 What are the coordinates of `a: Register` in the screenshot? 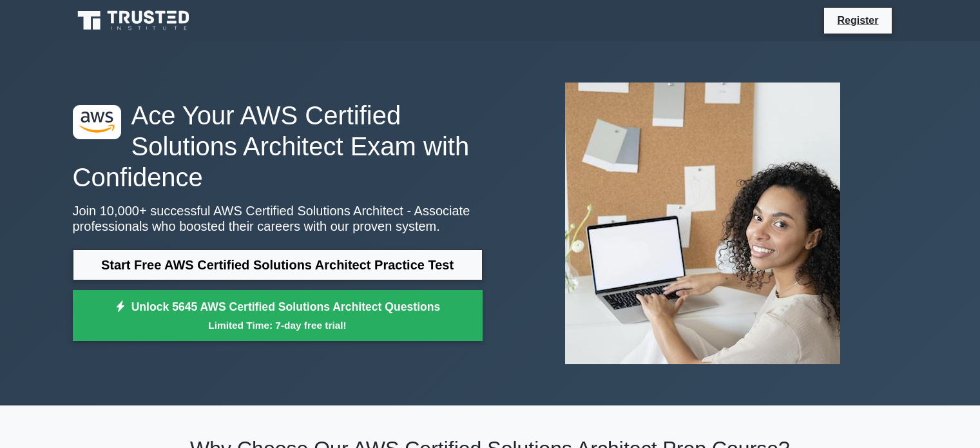 It's located at (858, 20).